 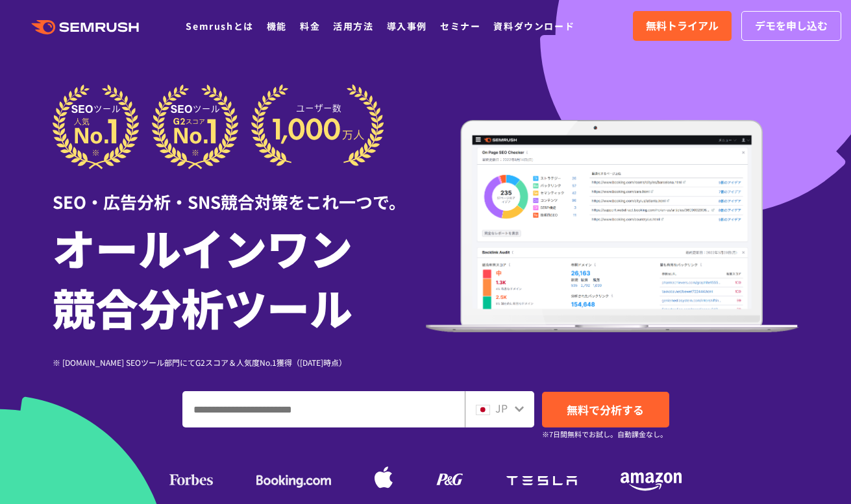 I want to click on small: ※7日間無料でお試し。自動課金なし。, so click(x=604, y=434).